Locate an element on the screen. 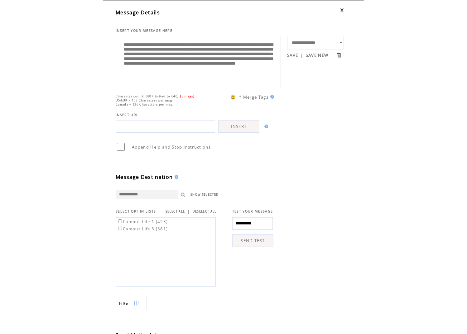  span: (3 msgs) is located at coordinates (188, 96).